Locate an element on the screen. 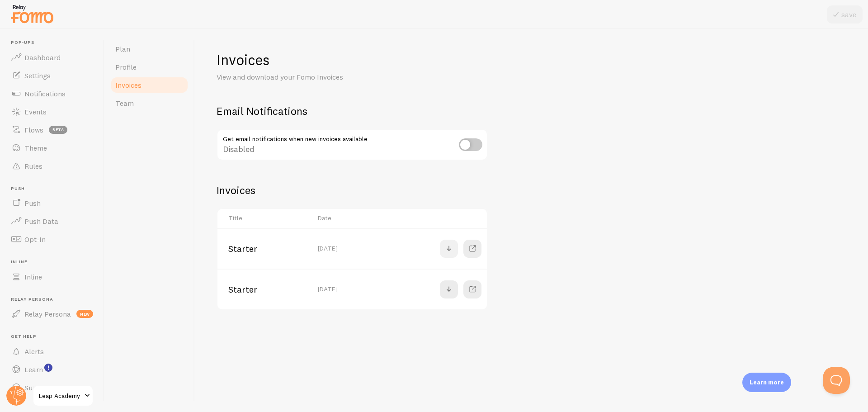  a: Invoices is located at coordinates (149, 85).